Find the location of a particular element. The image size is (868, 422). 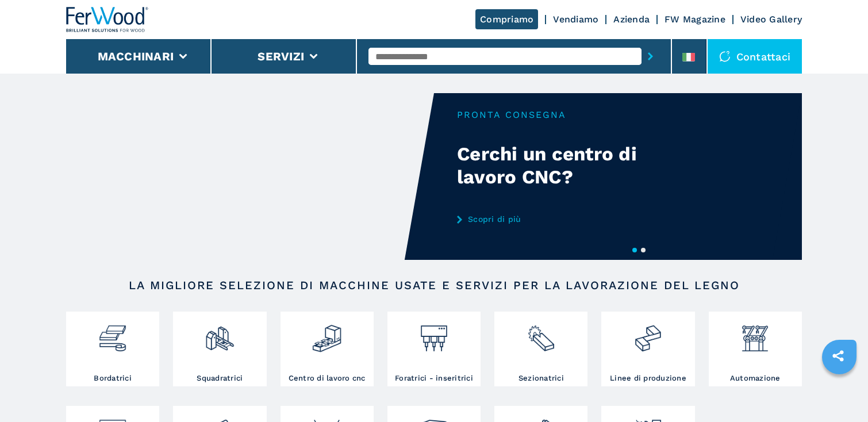

h3: Bordatrici is located at coordinates (113, 378).